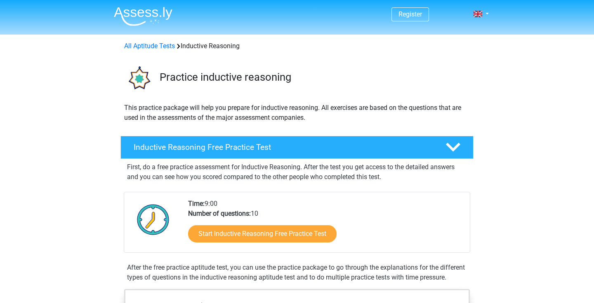 The image size is (594, 303). I want to click on img: Clock, so click(153, 220).